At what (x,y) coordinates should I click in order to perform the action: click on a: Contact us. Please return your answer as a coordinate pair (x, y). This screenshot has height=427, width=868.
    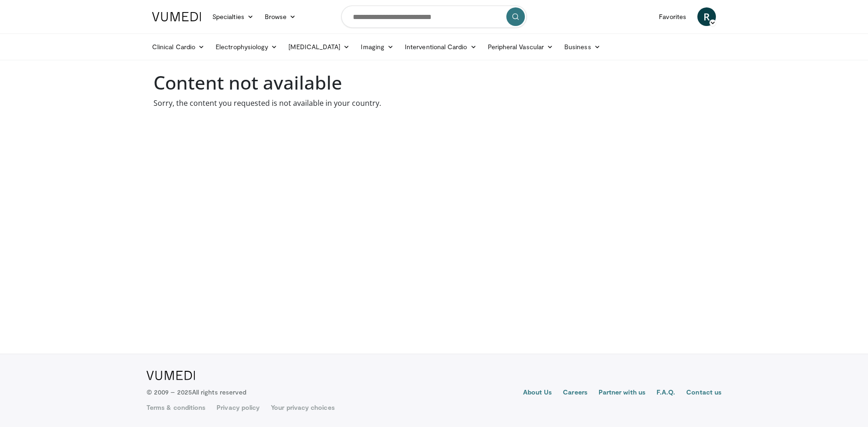
    Looking at the image, I should click on (704, 393).